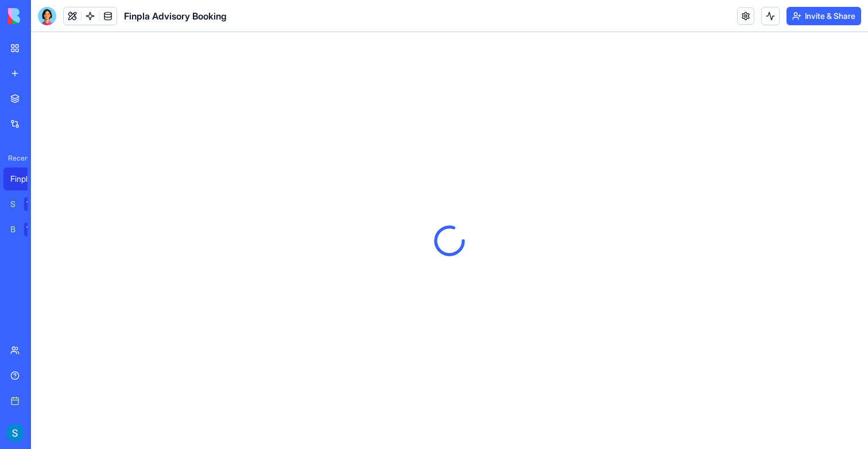  I want to click on span: Recent, so click(15, 158).